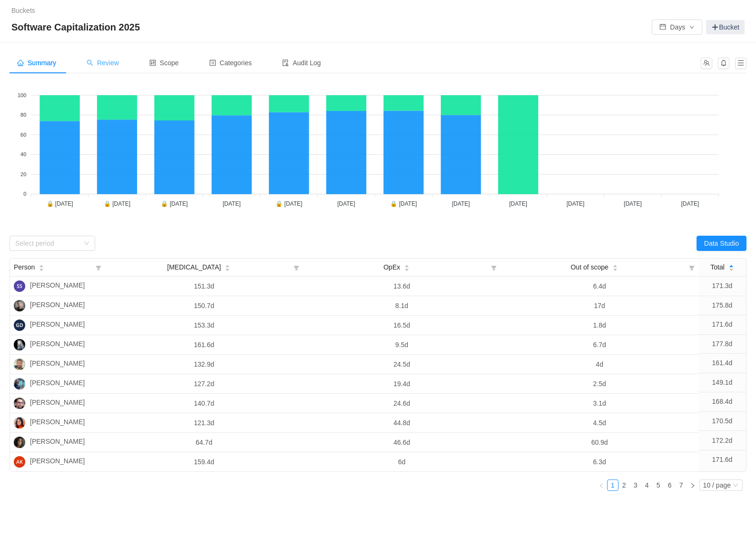  I want to click on td: 151.3d, so click(204, 286).